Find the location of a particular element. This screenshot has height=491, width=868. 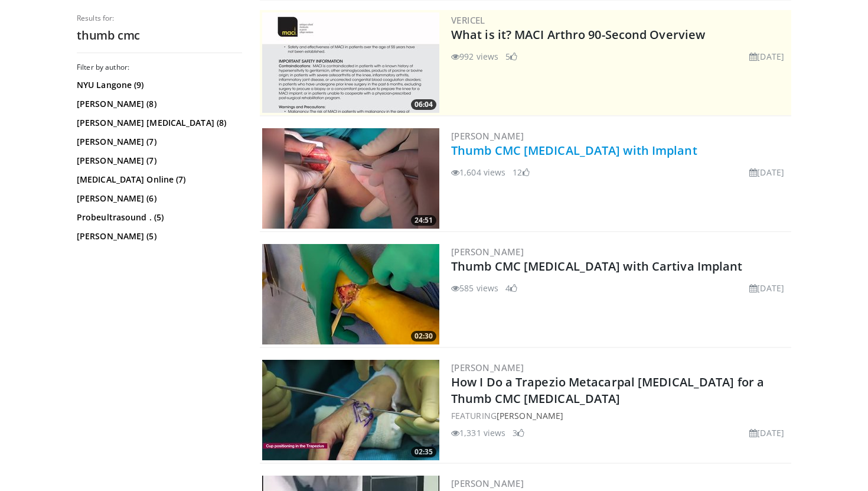

a: Vericel is located at coordinates (468, 20).